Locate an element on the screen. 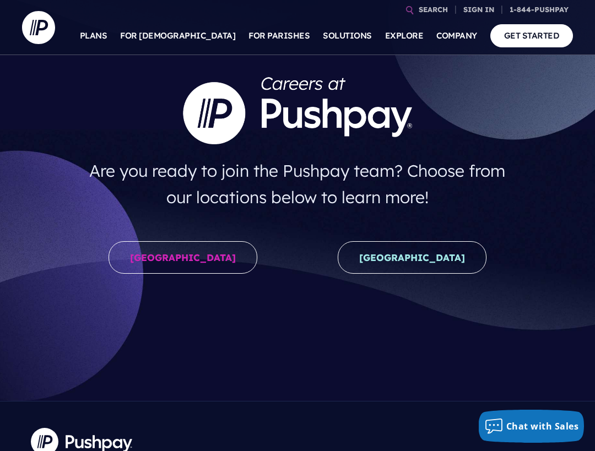  h4: Are you ready to join the Pushpay team? Choose from our locations below to learn more! is located at coordinates (297, 184).